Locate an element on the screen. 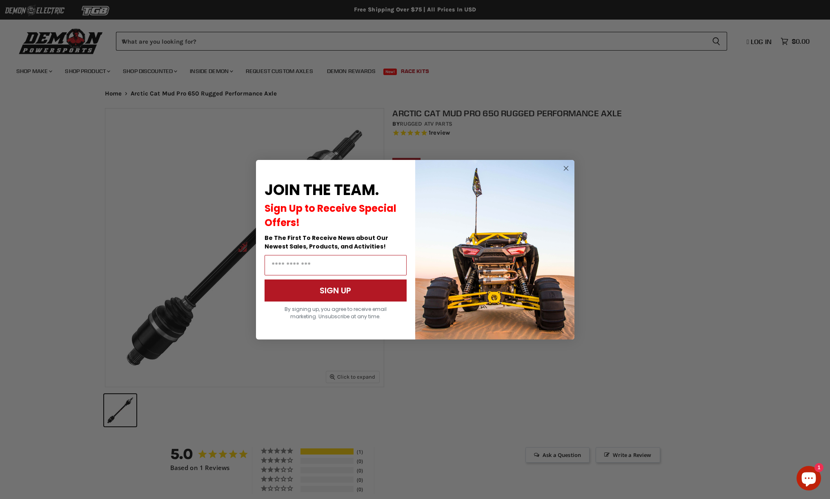 The image size is (830, 499). input: Email Address is located at coordinates (336, 265).